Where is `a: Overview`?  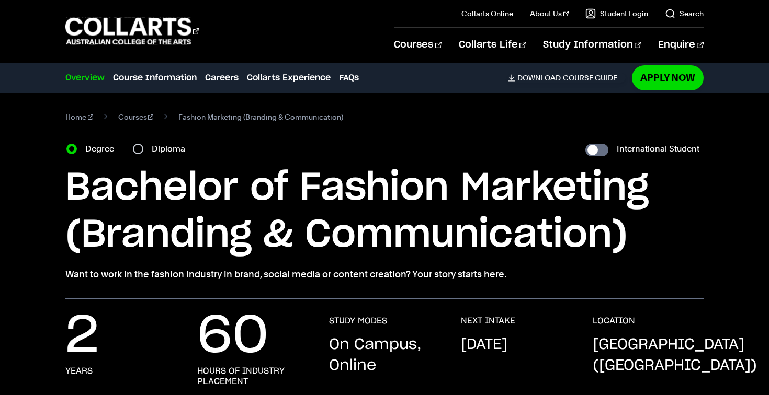 a: Overview is located at coordinates (85, 78).